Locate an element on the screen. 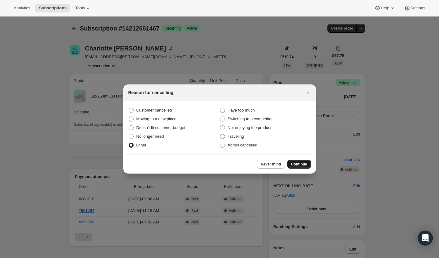 The image size is (439, 258). button: Close is located at coordinates (308, 92).